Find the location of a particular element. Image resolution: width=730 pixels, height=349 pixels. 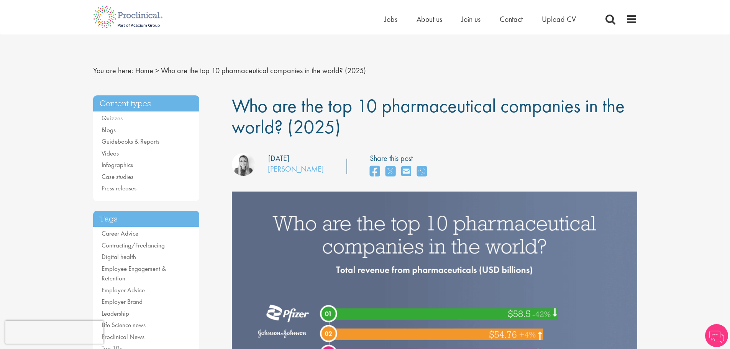

span: Join us is located at coordinates (471, 19).